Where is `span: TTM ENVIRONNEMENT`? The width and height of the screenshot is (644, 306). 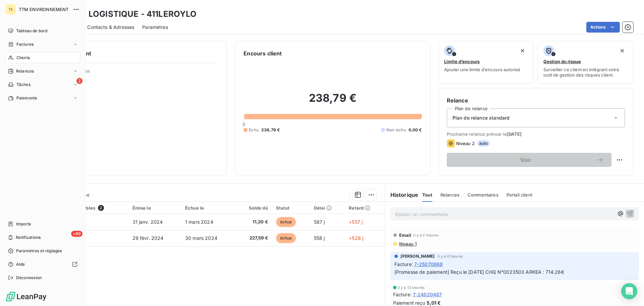 span: TTM ENVIRONNEMENT is located at coordinates (44, 9).